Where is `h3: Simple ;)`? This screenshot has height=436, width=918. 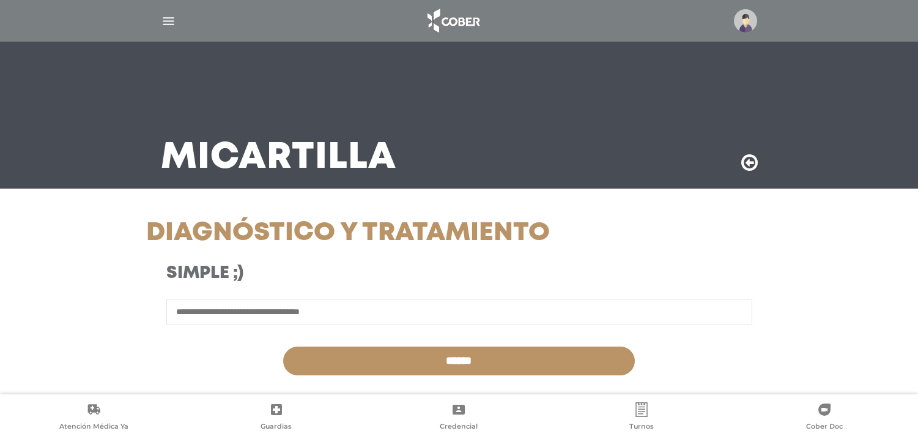
h3: Simple ;) is located at coordinates (352, 273).